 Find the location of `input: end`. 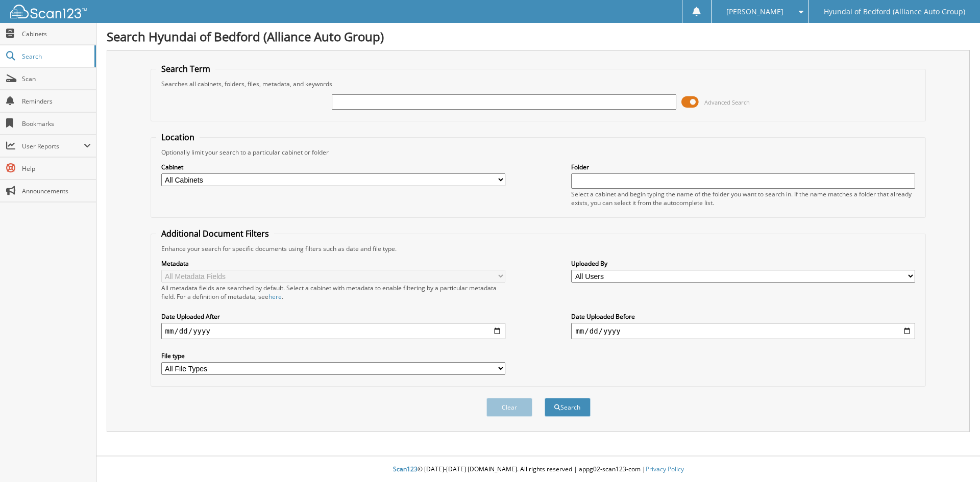

input: end is located at coordinates (743, 331).